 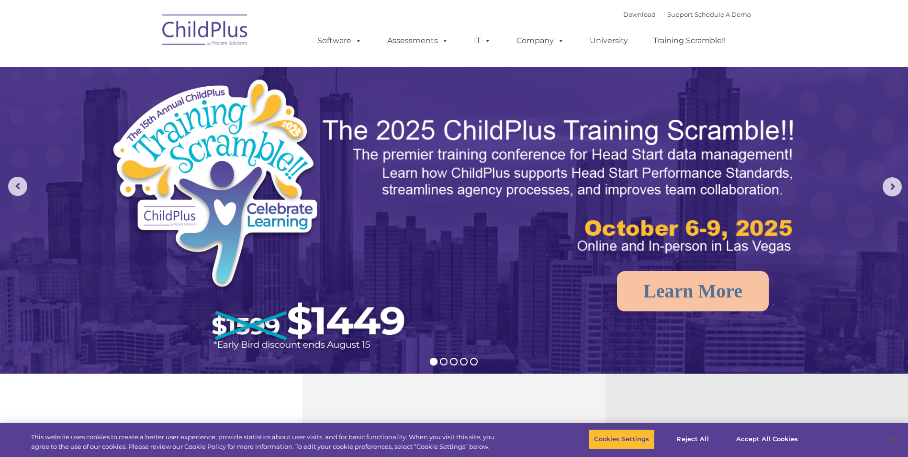 What do you see at coordinates (893, 439) in the screenshot?
I see `button: Close` at bounding box center [893, 439].